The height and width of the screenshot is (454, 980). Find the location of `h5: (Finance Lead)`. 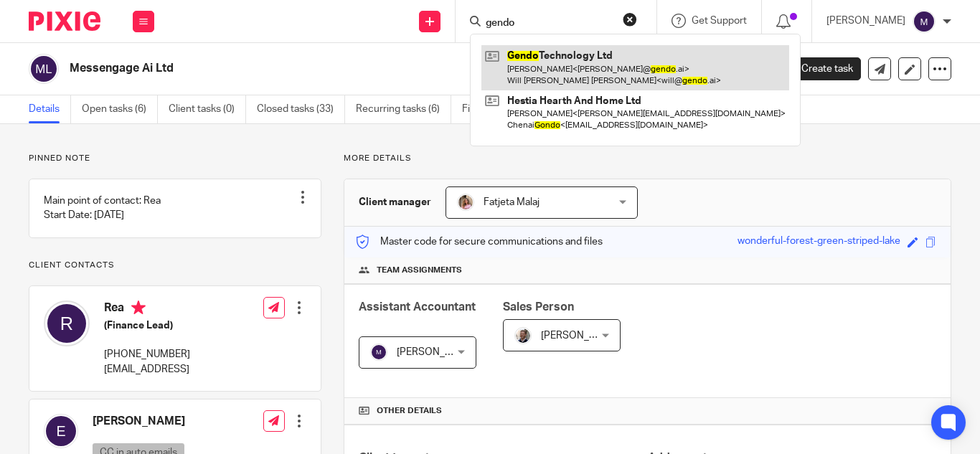

h5: (Finance Lead) is located at coordinates (147, 326).